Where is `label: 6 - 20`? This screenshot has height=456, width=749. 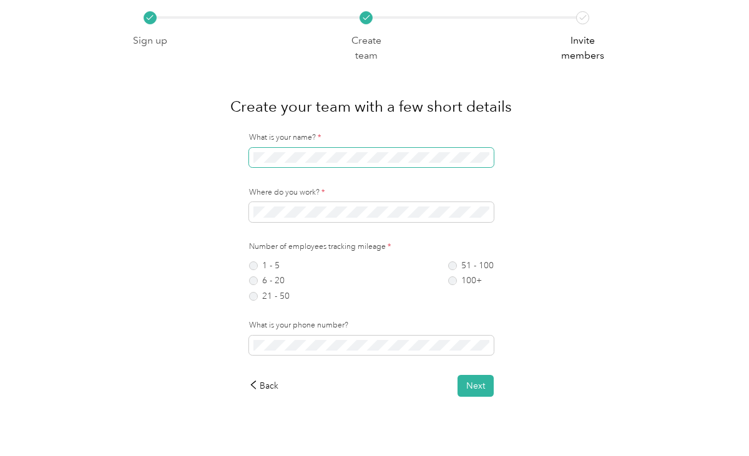 label: 6 - 20 is located at coordinates (269, 281).